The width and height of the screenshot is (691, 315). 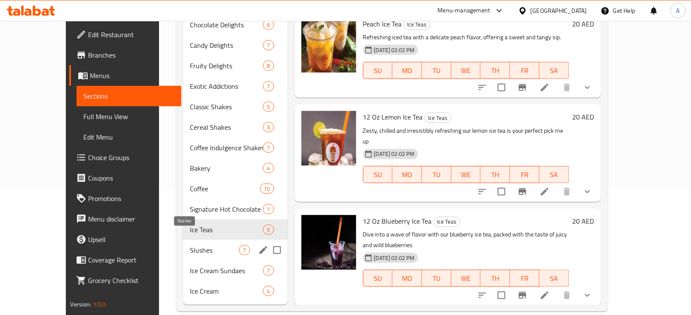 I want to click on div: Chocolate Delights, so click(x=226, y=25).